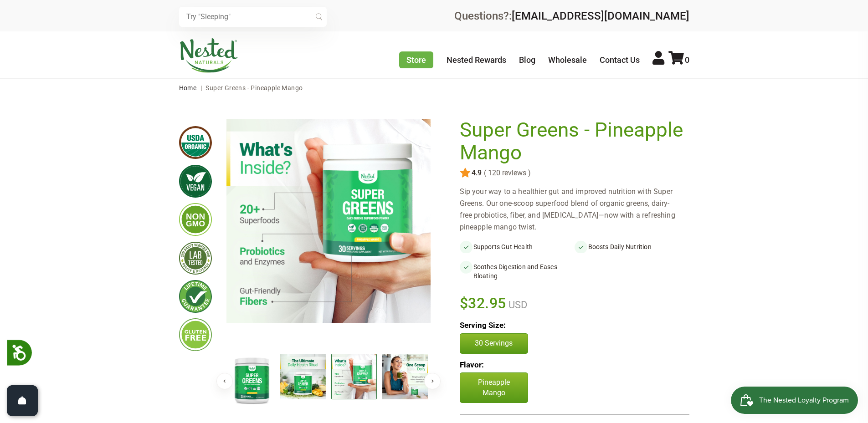 The height and width of the screenshot is (423, 868). What do you see at coordinates (483, 304) in the screenshot?
I see `span: $32.95` at bounding box center [483, 304].